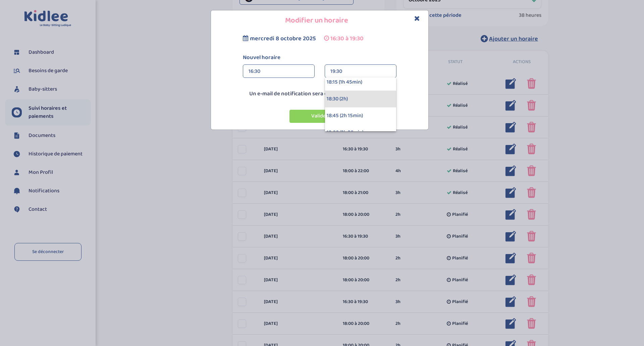 The height and width of the screenshot is (346, 644). What do you see at coordinates (361, 116) in the screenshot?
I see `div: 18:45 (2h 15min)` at bounding box center [361, 116].